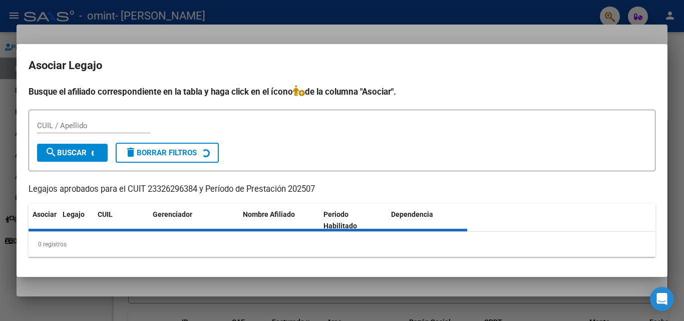 Image resolution: width=684 pixels, height=321 pixels. What do you see at coordinates (353, 220) in the screenshot?
I see `datatable-header-cell: Periodo Habilitado` at bounding box center [353, 220].